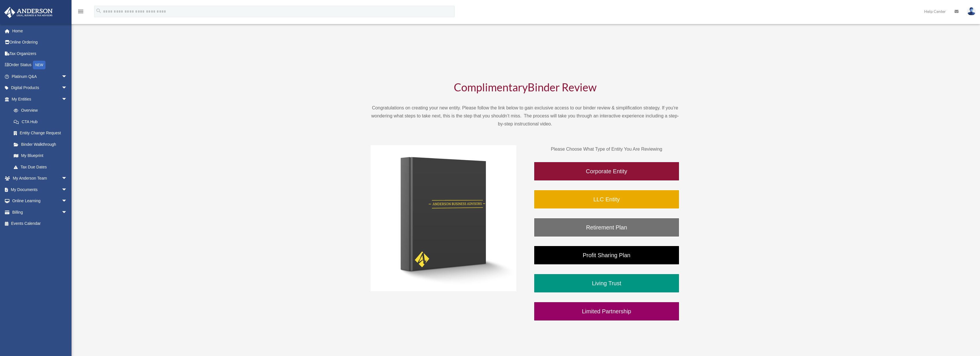 The width and height of the screenshot is (980, 356). I want to click on a: My Blueprint, so click(42, 156).